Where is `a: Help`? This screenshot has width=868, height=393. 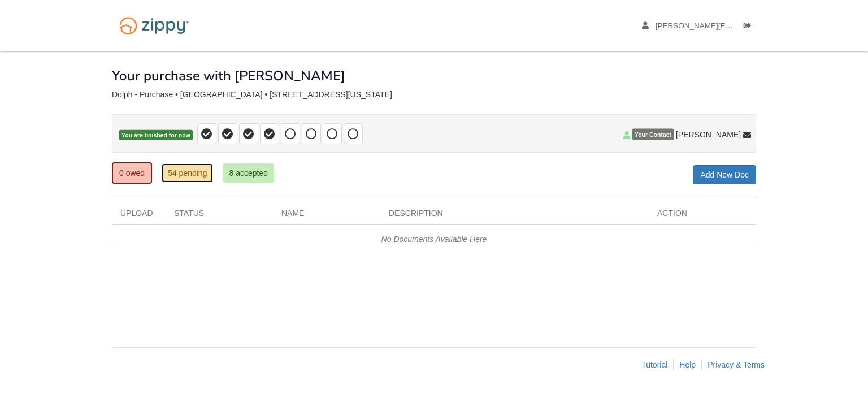
a: Help is located at coordinates (688, 364).